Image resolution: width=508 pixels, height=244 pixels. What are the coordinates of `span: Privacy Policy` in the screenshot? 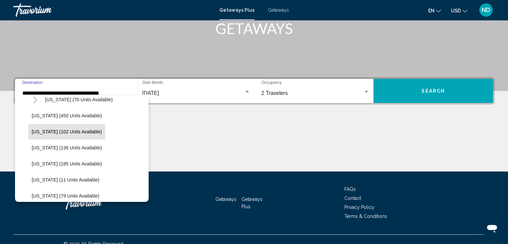 It's located at (359, 207).